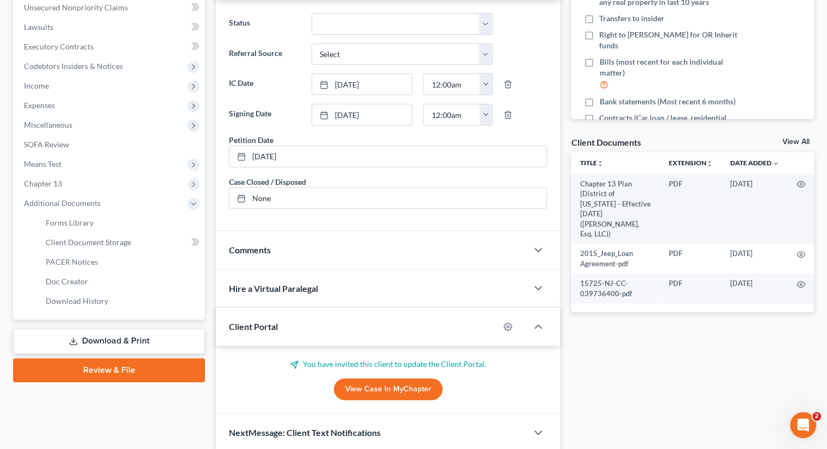 This screenshot has height=449, width=827. Describe the element at coordinates (76, 7) in the screenshot. I see `span: Unsecured Nonpriority Claims` at that location.